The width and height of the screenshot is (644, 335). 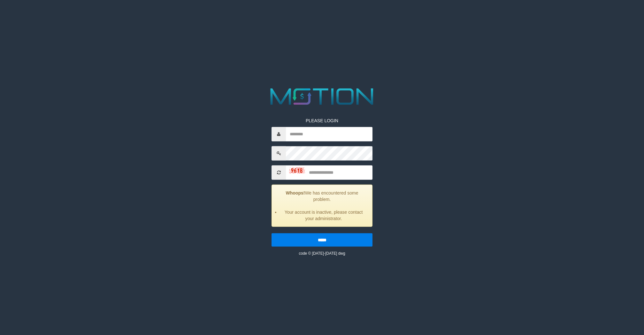 What do you see at coordinates (322, 120) in the screenshot?
I see `p: PLEASE LOGIN` at bounding box center [322, 120].